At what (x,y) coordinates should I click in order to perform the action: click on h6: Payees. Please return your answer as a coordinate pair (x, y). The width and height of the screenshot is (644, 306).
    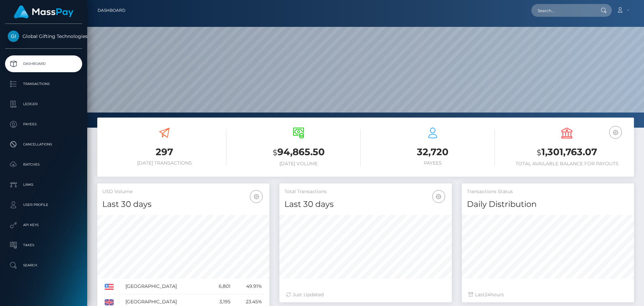
    Looking at the image, I should click on (433, 163).